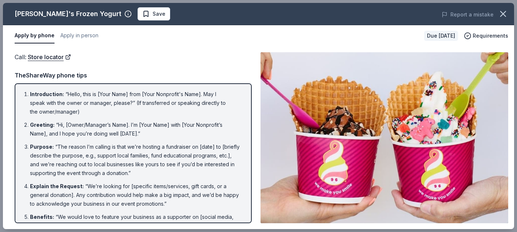 This screenshot has height=232, width=517. What do you see at coordinates (42, 147) in the screenshot?
I see `span: Purpose :` at bounding box center [42, 147].